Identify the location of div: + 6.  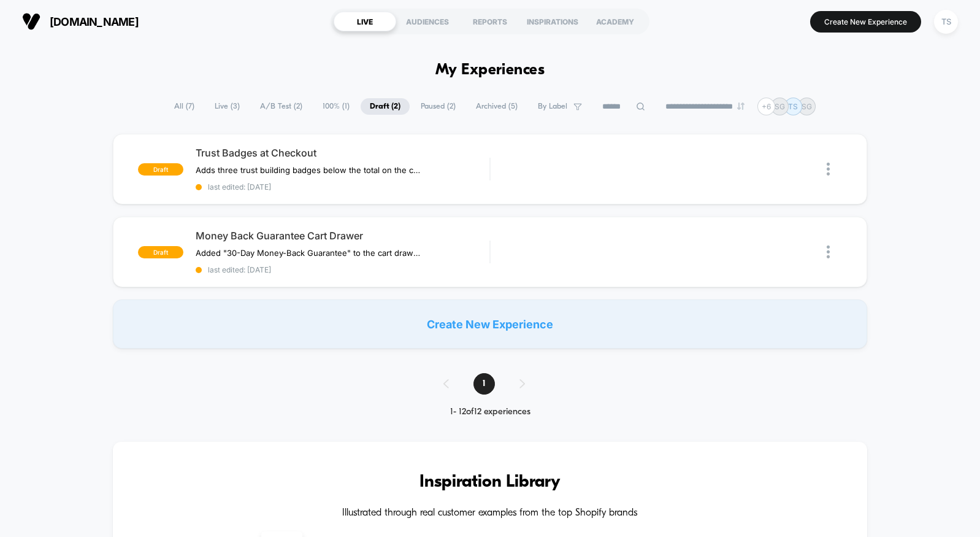
(766, 106).